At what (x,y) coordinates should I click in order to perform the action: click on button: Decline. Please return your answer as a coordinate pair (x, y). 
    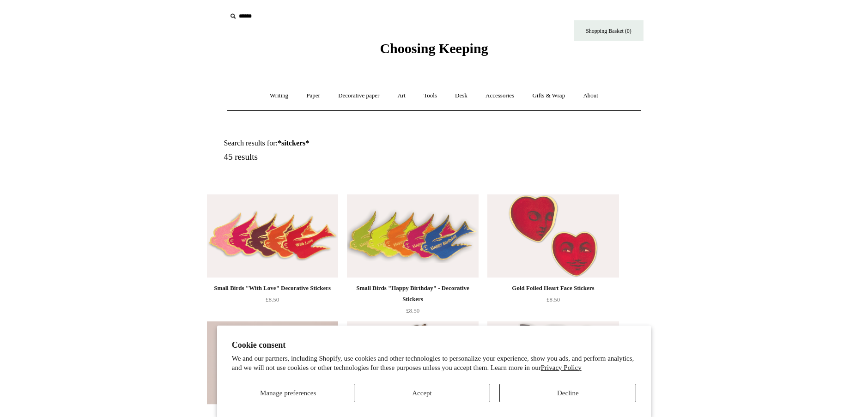
    Looking at the image, I should click on (568, 393).